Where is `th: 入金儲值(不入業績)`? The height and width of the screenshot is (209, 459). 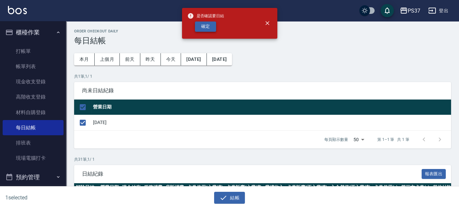 th: 入金儲值(不入業績) is located at coordinates (350, 187).